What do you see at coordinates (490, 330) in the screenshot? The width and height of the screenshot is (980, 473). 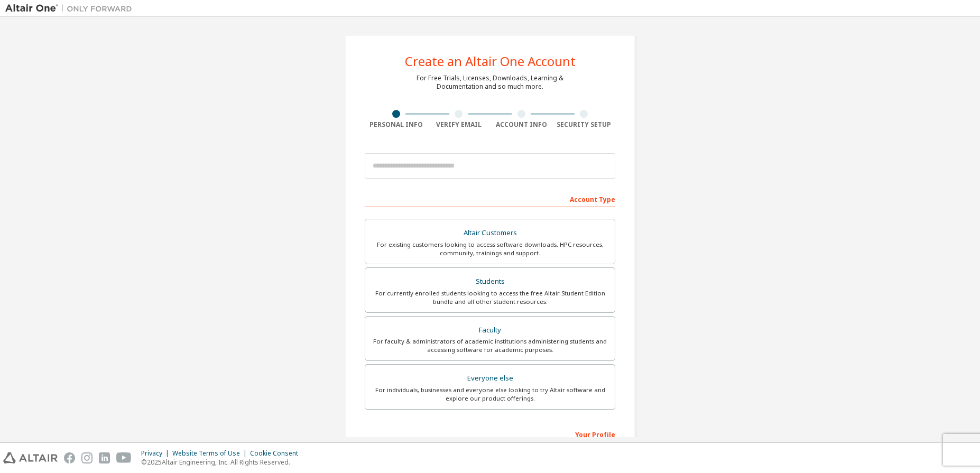 I see `div: Faculty` at bounding box center [490, 330].